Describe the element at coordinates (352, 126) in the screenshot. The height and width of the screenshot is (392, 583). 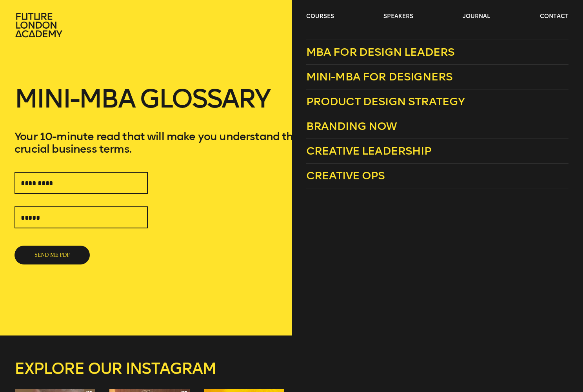
I see `span: Branding Now` at that location.